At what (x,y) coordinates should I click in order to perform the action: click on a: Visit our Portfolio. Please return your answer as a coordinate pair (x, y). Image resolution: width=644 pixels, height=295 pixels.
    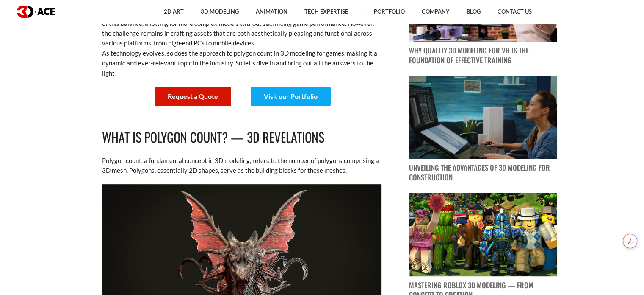
    Looking at the image, I should click on (291, 97).